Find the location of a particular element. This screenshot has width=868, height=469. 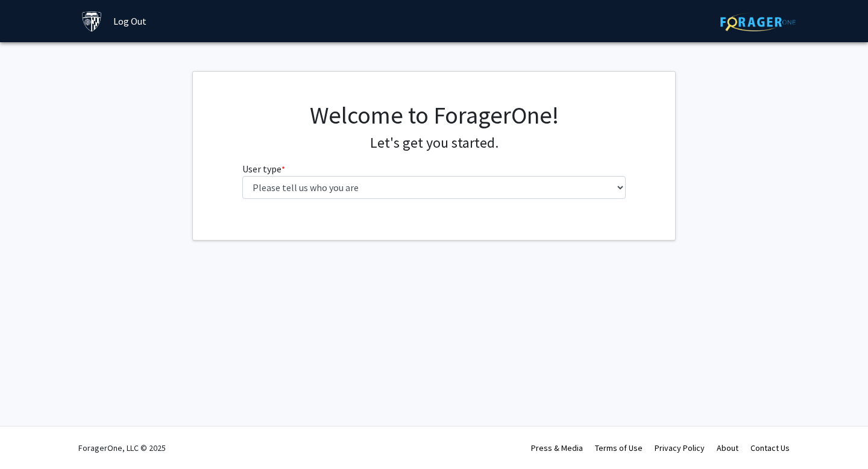

label: User type is located at coordinates (263, 169).